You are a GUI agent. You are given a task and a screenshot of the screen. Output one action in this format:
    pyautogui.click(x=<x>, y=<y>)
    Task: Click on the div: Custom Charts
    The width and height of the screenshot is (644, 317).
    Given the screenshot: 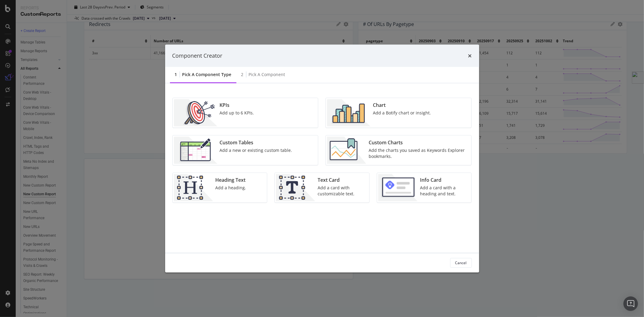 What is the action you would take?
    pyautogui.click(x=418, y=142)
    